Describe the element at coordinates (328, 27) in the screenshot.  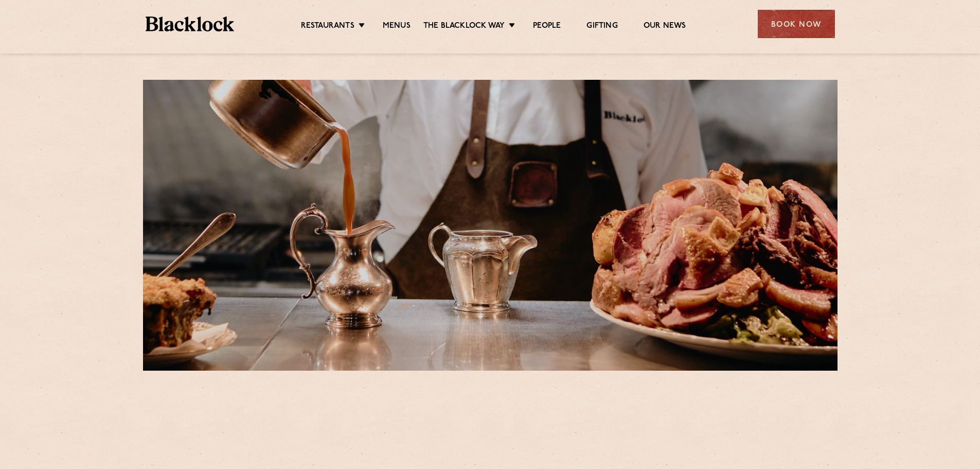
I see `a: Restaurants` at that location.